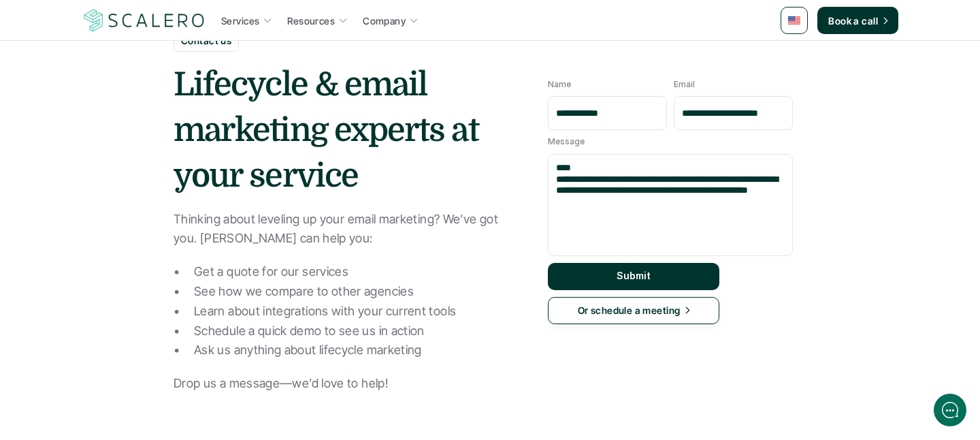 The height and width of the screenshot is (440, 980). Describe the element at coordinates (144, 21) in the screenshot. I see `a: Scalero company logo` at that location.